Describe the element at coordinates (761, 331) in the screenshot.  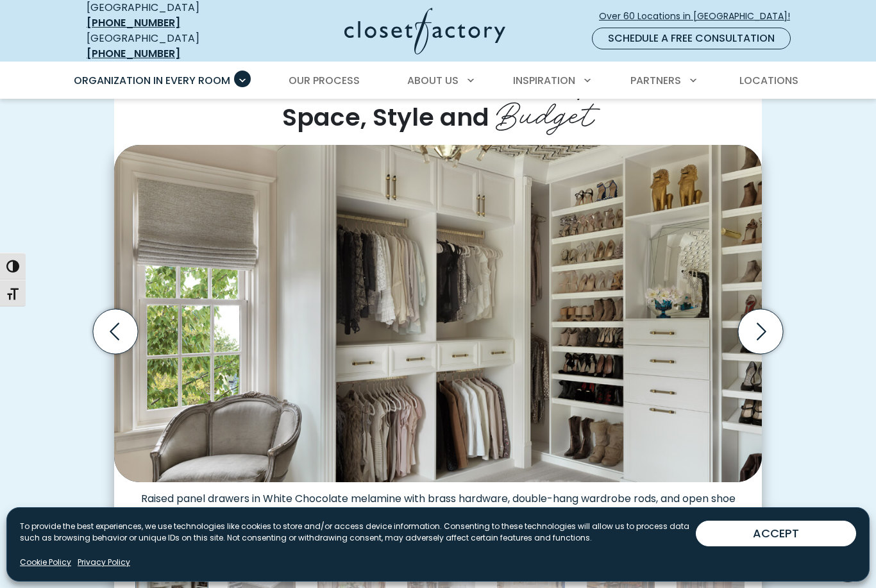
I see `button: Next slide` at that location.